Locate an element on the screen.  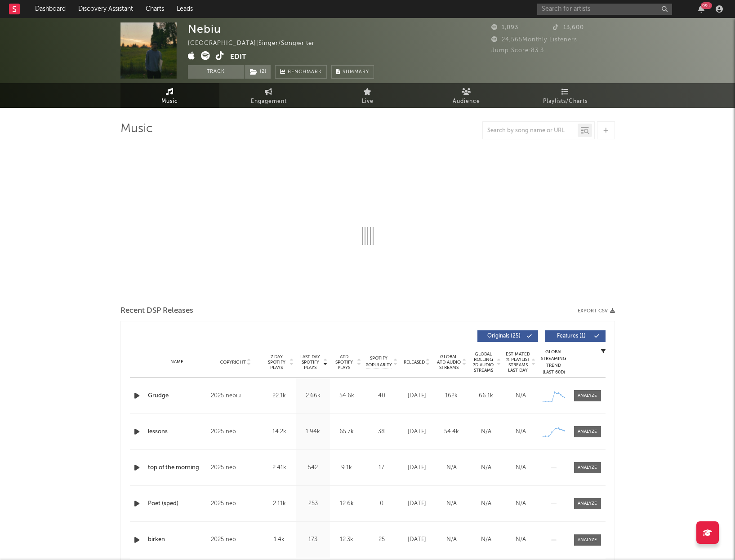
a: Engagement is located at coordinates (269, 95).